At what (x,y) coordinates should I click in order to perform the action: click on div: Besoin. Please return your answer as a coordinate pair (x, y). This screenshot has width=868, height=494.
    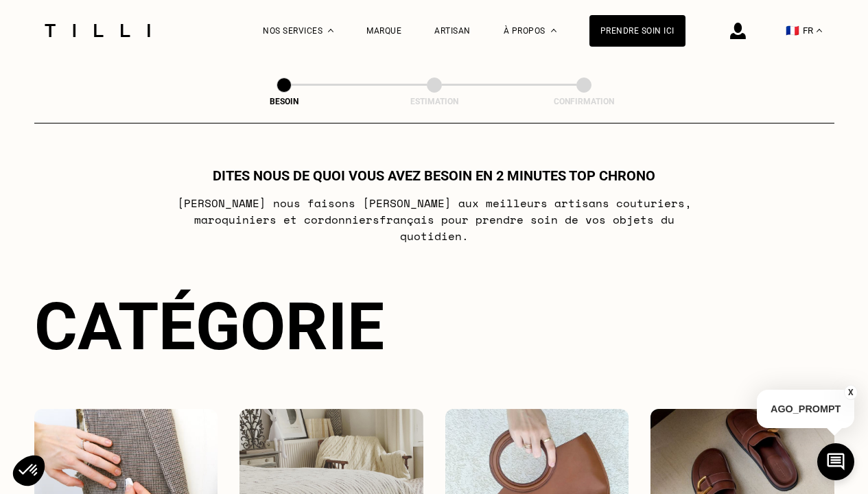
    Looking at the image, I should click on (285, 102).